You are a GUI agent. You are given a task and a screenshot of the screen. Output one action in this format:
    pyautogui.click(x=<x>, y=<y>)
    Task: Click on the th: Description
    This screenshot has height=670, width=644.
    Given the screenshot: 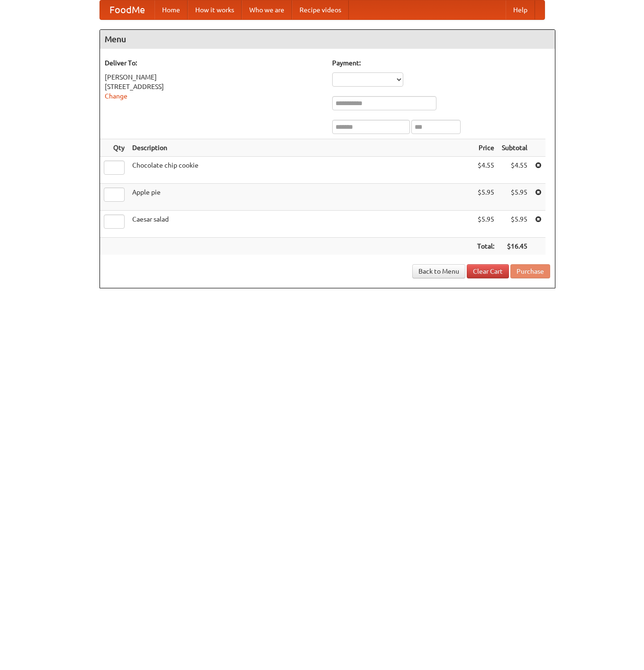 What is the action you would take?
    pyautogui.click(x=301, y=148)
    